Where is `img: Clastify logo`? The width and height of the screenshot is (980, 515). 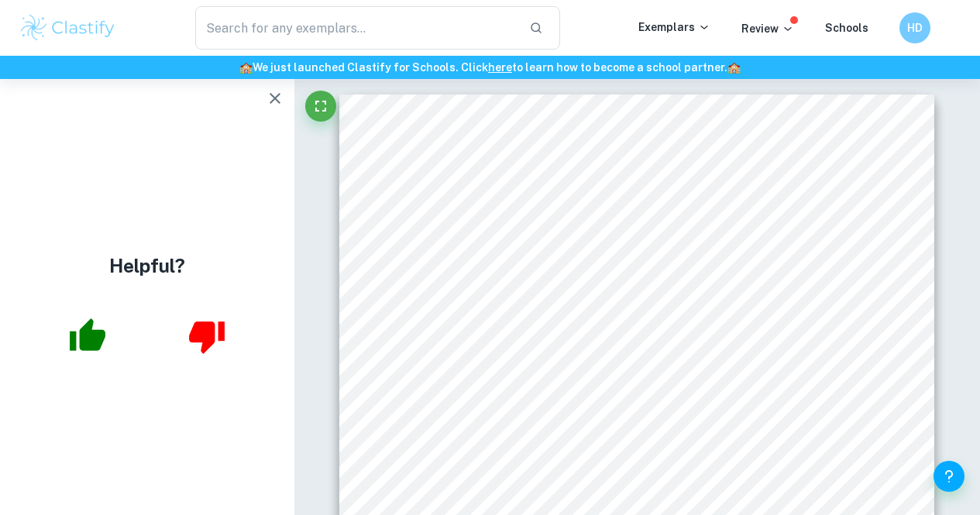 img: Clastify logo is located at coordinates (67, 28).